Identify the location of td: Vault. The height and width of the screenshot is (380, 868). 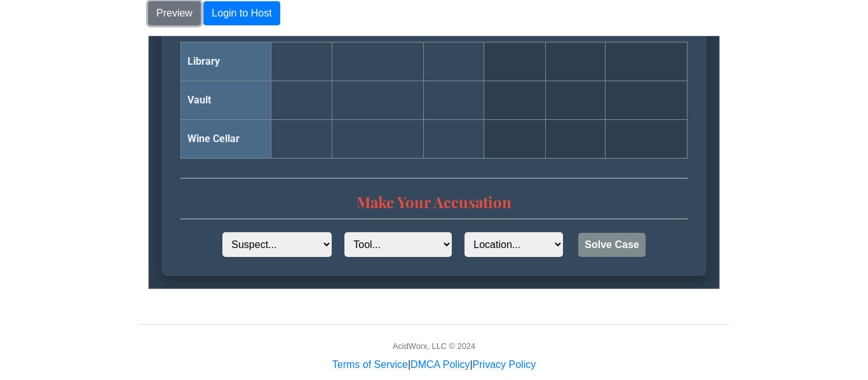
(78, 64).